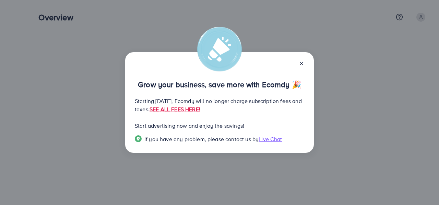  Describe the element at coordinates (175, 109) in the screenshot. I see `a: SEE ALL FEES HERE!` at that location.